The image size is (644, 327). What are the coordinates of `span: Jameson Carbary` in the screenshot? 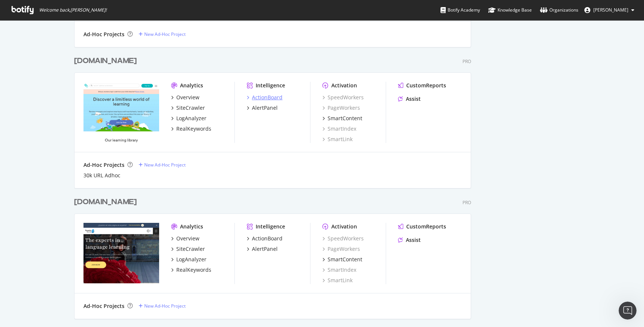 It's located at (611, 10).